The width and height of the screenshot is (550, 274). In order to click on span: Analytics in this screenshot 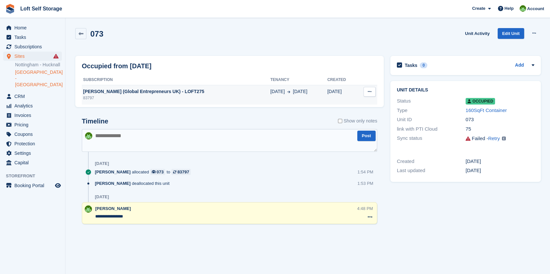, I will do `click(34, 106)`.